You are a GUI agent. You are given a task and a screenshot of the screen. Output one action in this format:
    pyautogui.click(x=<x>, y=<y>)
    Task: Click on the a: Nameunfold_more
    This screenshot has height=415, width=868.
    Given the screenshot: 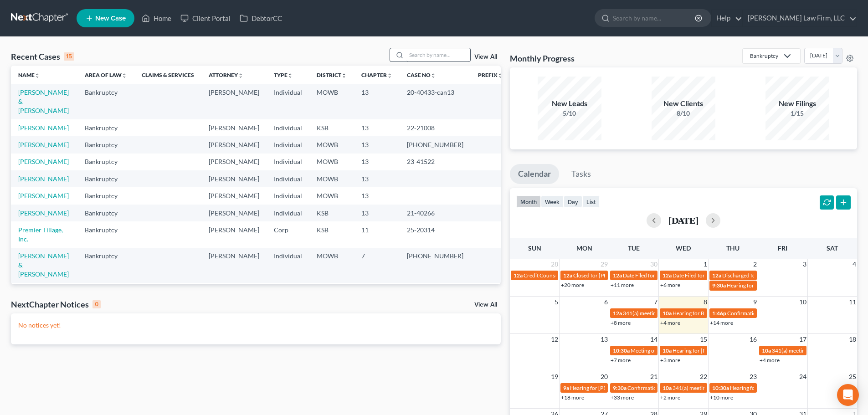 What is the action you would take?
    pyautogui.click(x=29, y=75)
    